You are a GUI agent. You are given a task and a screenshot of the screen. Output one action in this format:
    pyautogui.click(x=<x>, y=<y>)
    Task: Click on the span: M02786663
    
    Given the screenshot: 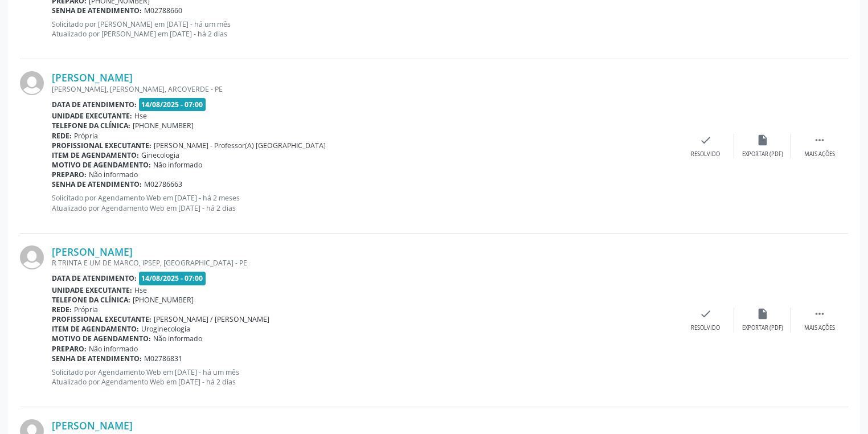 What is the action you would take?
    pyautogui.click(x=163, y=184)
    